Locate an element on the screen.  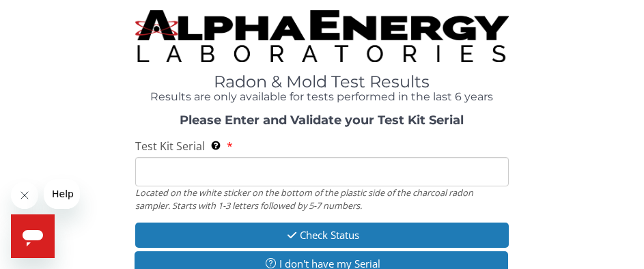
img: TightCrop.jpg is located at coordinates (322, 36).